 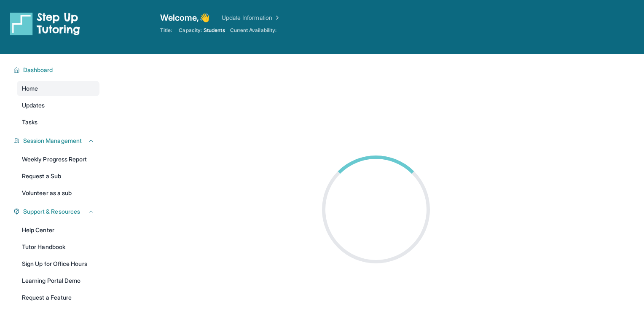 I want to click on span: Capacity:, so click(x=190, y=30).